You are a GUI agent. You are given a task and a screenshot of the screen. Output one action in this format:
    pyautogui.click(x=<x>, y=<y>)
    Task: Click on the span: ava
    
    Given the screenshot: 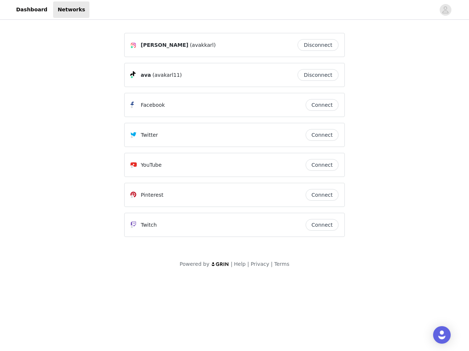 What is the action you would take?
    pyautogui.click(x=146, y=75)
    